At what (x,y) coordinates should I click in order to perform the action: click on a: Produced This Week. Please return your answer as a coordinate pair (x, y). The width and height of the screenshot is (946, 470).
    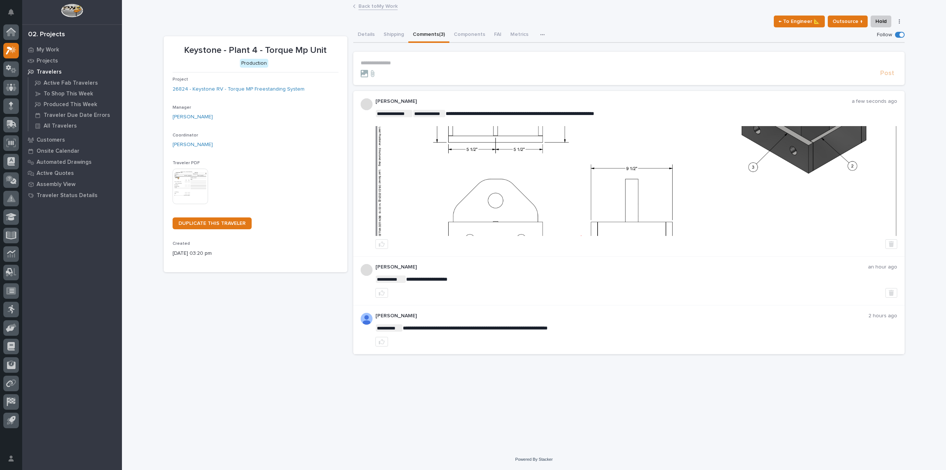
    Looking at the image, I should click on (75, 104).